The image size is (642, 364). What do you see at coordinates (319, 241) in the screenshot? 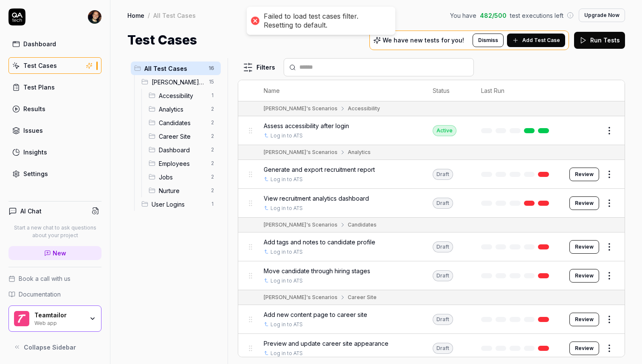
I see `span: Add tags and notes to candidate profile` at bounding box center [319, 241].